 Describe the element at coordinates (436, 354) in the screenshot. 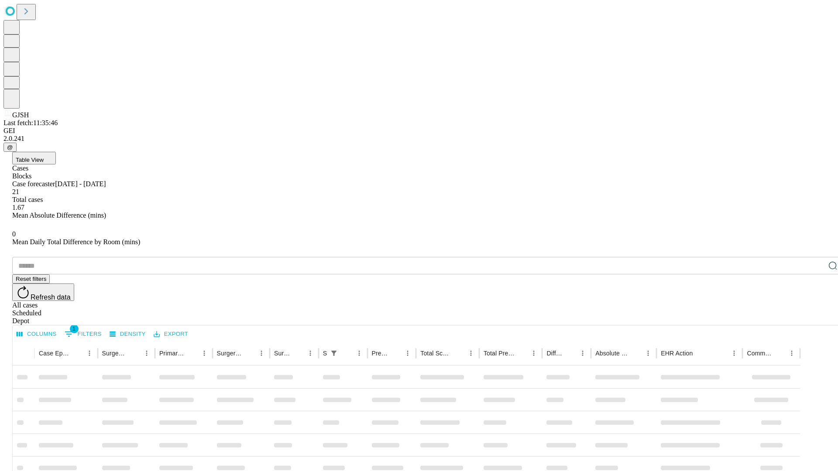

I see `div: Total Scheduled Duration` at that location.